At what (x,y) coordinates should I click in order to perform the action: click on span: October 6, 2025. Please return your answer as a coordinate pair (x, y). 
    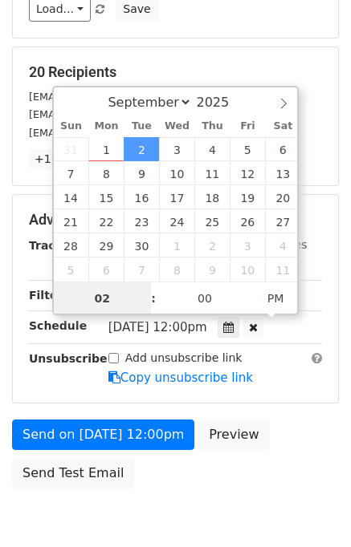
    Looking at the image, I should click on (106, 270).